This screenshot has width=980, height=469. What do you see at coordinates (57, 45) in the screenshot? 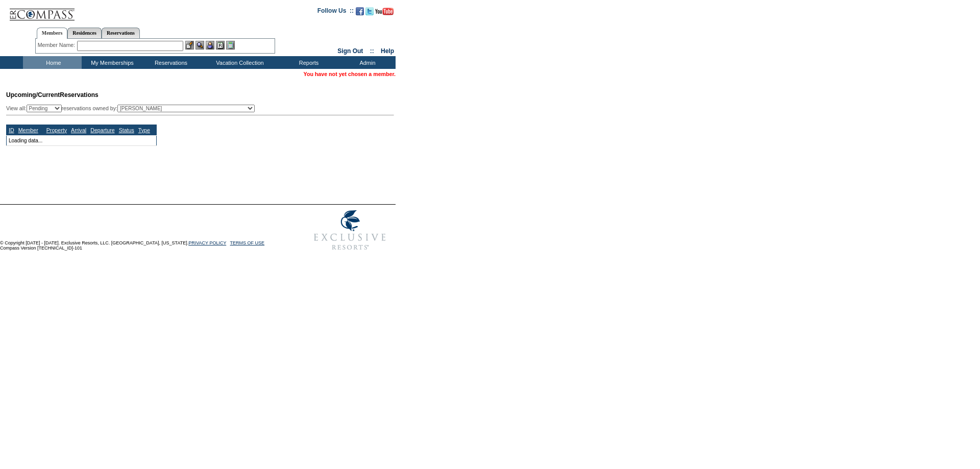
I see `div: Member Name:` at bounding box center [57, 45].